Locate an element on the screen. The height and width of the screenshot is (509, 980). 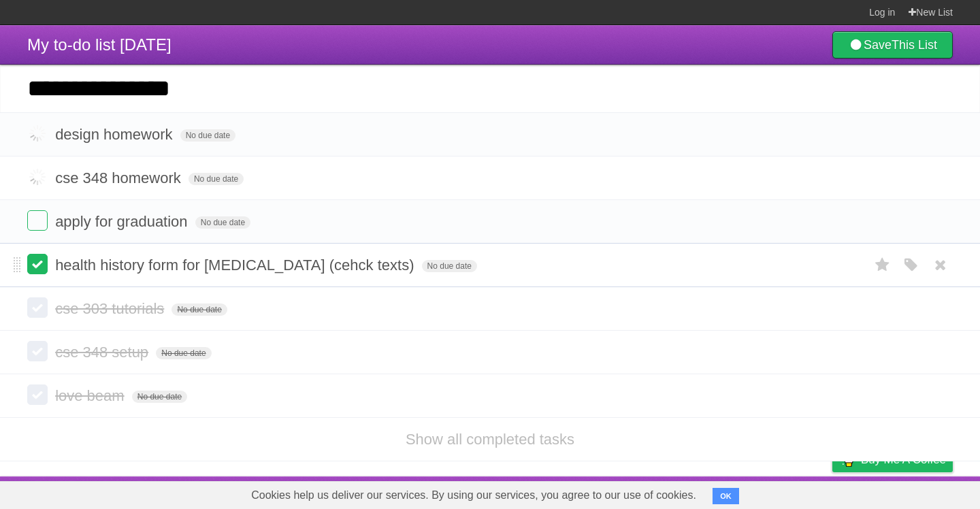
span: Buy me a coffee is located at coordinates (903, 460).